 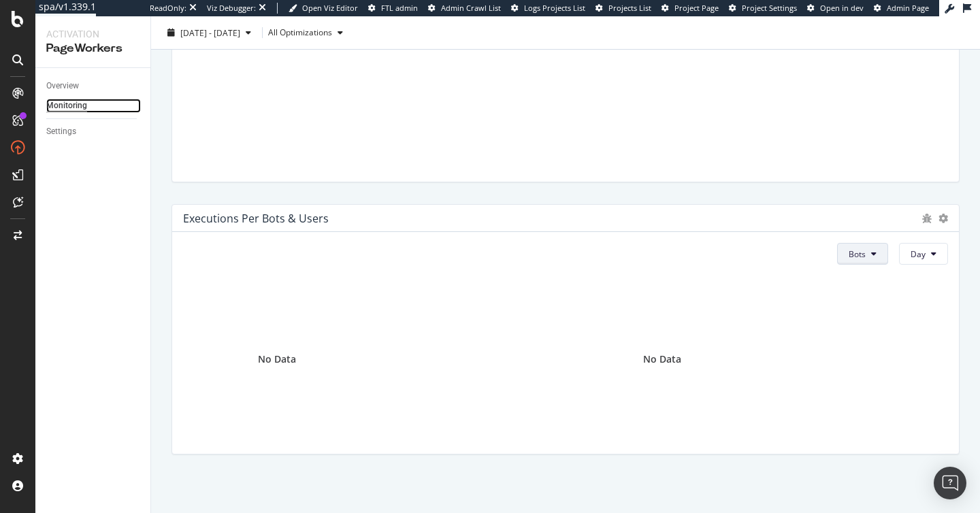 What do you see at coordinates (842, 8) in the screenshot?
I see `span: Open in dev` at bounding box center [842, 8].